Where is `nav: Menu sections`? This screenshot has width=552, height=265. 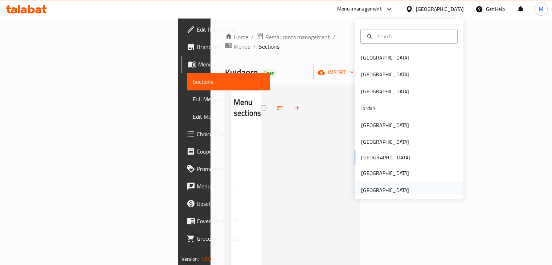
nav: Menu sections is located at coordinates (246, 128).